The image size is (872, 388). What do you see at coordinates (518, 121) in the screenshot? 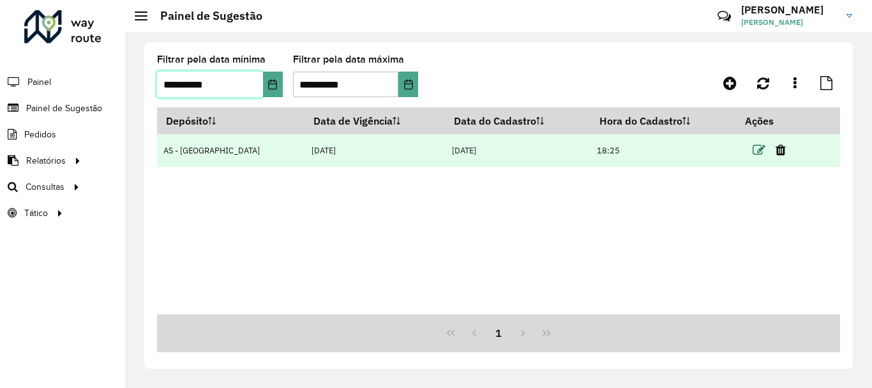
I see `th: Data do Cadastro` at bounding box center [518, 121].